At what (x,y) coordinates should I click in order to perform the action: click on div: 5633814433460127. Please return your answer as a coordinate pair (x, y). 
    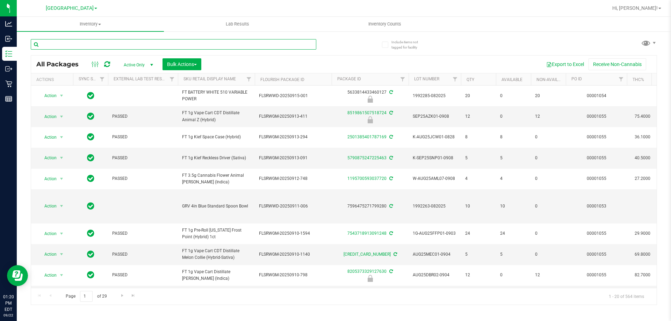
    Looking at the image, I should click on (370, 96).